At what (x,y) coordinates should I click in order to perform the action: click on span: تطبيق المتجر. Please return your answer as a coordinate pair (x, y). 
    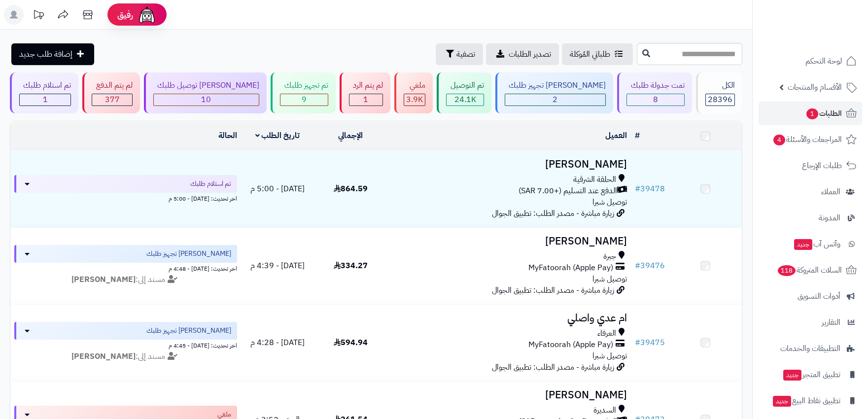
    Looking at the image, I should click on (812, 374).